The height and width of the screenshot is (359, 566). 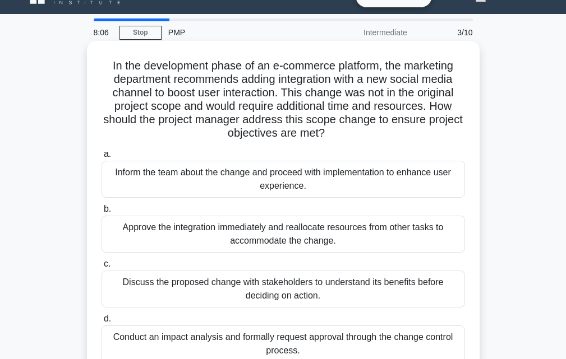 What do you see at coordinates (283, 234) in the screenshot?
I see `div: Approve the integration immediately and reallocate resources from other tasks to accommodate the ...` at bounding box center [283, 234].